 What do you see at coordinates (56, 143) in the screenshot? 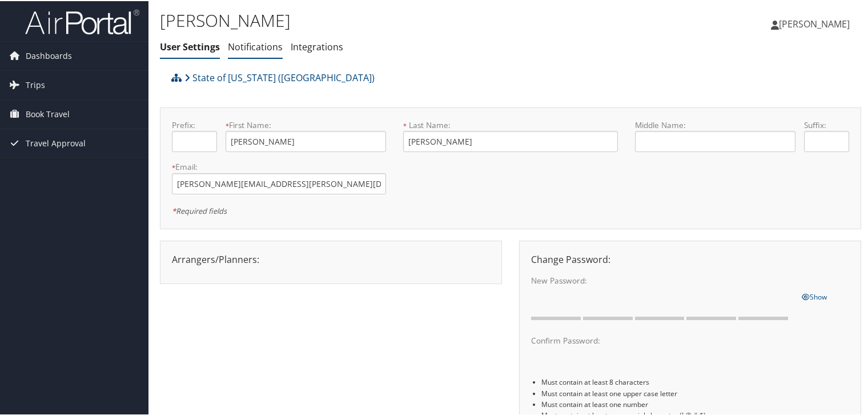
I see `span: Travel Approval` at bounding box center [56, 143].